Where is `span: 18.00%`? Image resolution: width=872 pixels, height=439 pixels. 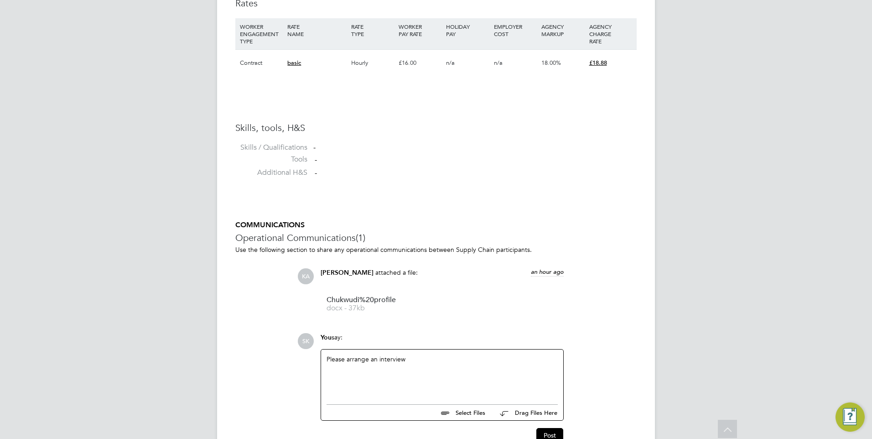 span: 18.00% is located at coordinates (551, 62).